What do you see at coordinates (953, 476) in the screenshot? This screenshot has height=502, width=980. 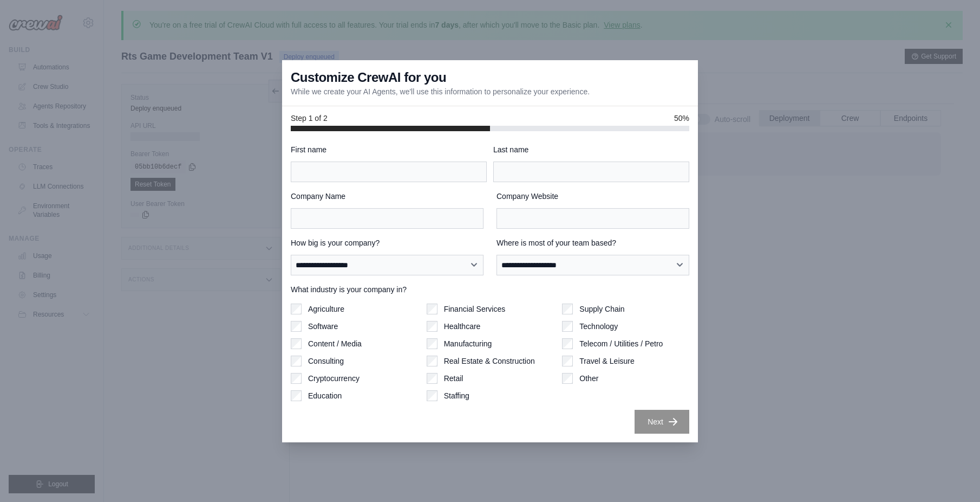 I see `div: Chat Widget` at bounding box center [953, 476].